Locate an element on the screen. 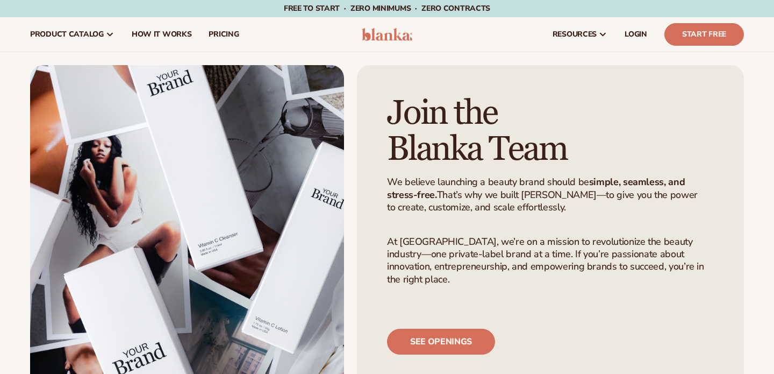 This screenshot has width=774, height=374. span: LOGIN is located at coordinates (636, 34).